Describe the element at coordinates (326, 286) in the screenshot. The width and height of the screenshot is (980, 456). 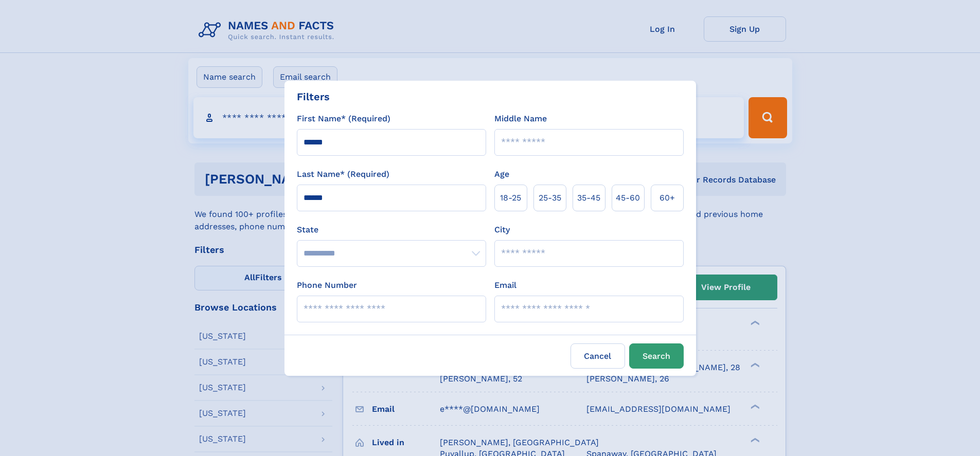
I see `label: Phone Number` at that location.